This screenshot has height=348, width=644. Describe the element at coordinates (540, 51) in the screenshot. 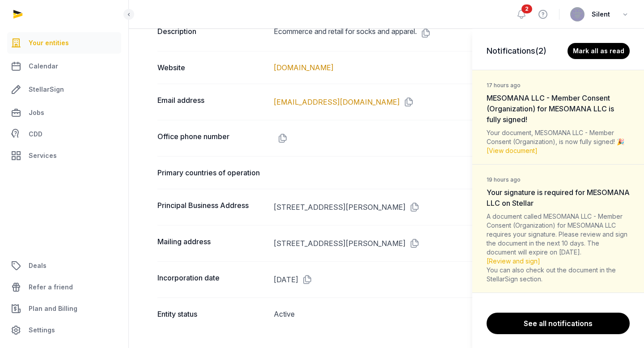

I see `span: (2)` at that location.